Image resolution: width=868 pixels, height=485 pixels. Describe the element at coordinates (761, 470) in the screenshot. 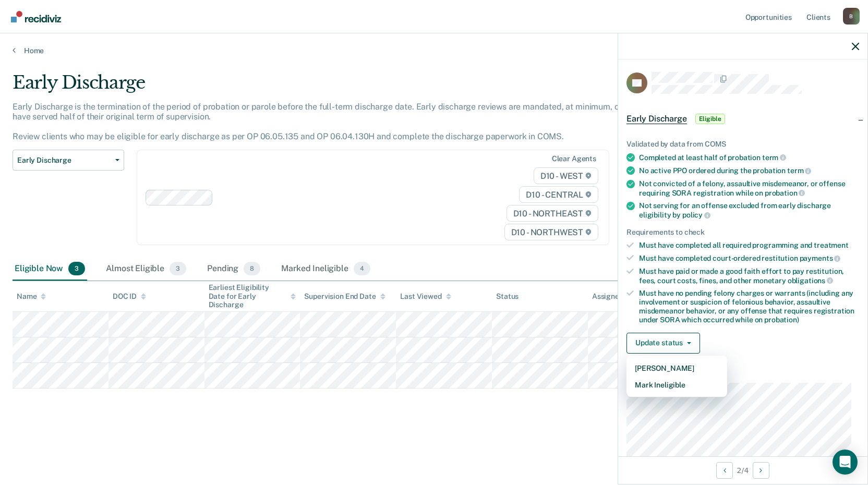

I see `button: Next Opportunity` at that location.